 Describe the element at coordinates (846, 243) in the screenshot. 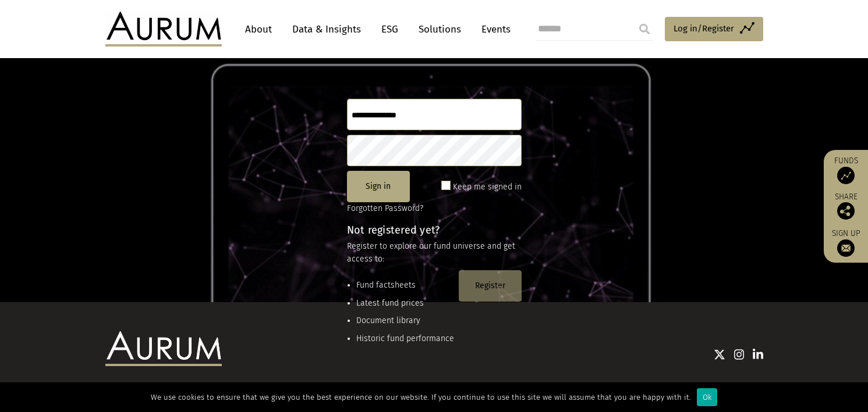

I see `a: Sign up` at that location.